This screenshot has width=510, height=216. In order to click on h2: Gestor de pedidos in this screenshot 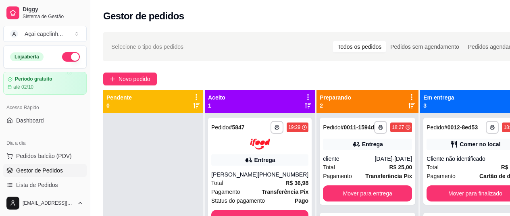, I will do `click(143, 16)`.